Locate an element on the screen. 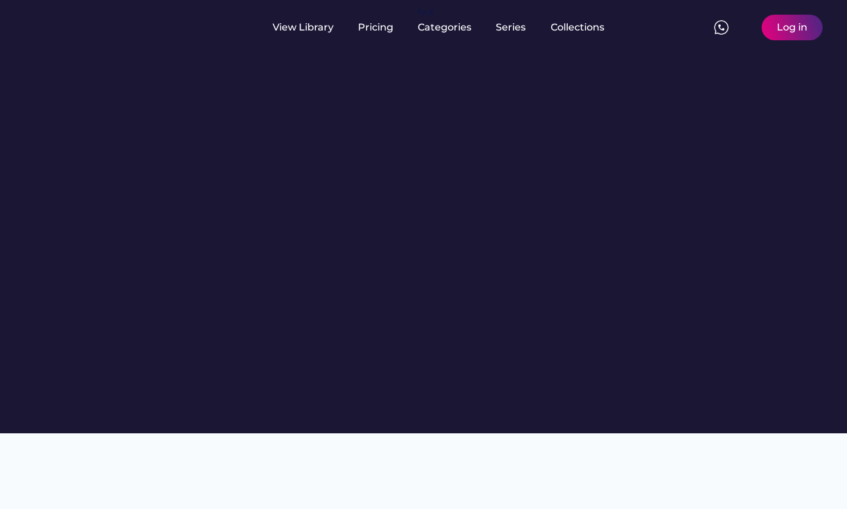 This screenshot has width=847, height=509. div: Collections is located at coordinates (577, 27).